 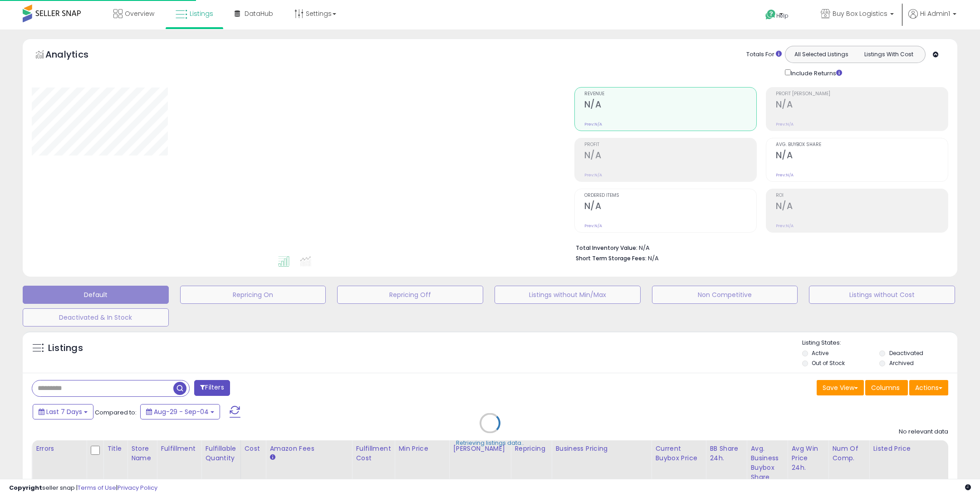 I want to click on button: Listings without Cost, so click(x=883, y=295).